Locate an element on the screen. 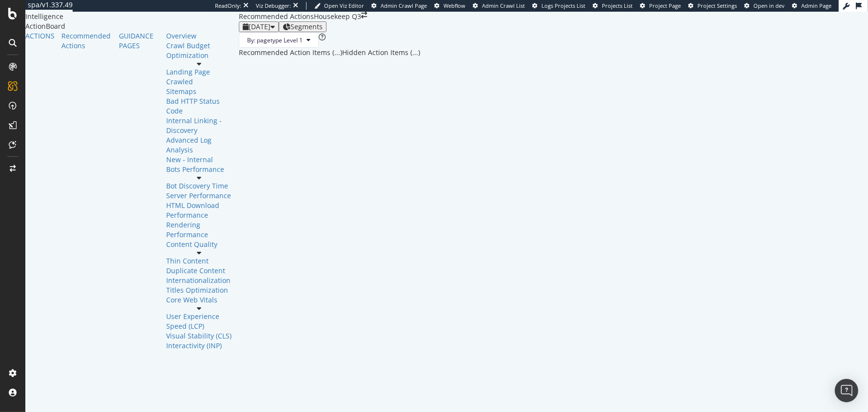  button: Segments is located at coordinates (303, 26).